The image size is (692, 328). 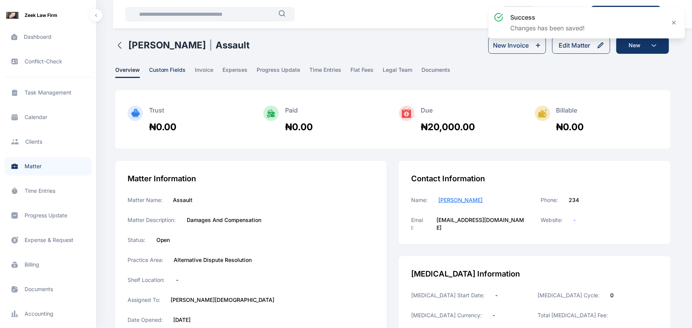 I want to click on label: Date Opened:, so click(x=145, y=320).